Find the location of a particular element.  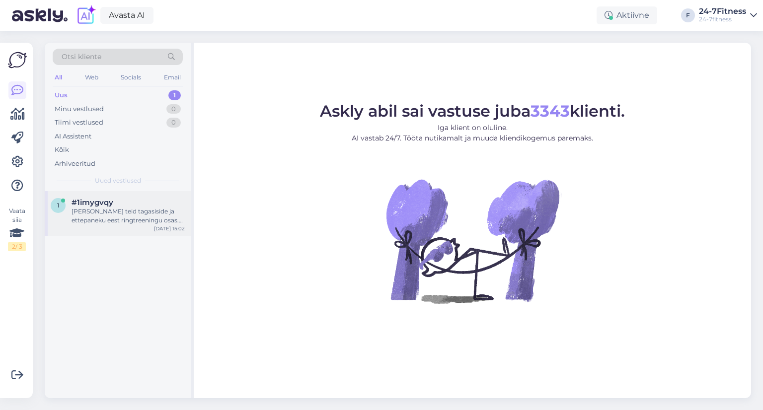

div: Tiimi vestlused is located at coordinates (79, 123).